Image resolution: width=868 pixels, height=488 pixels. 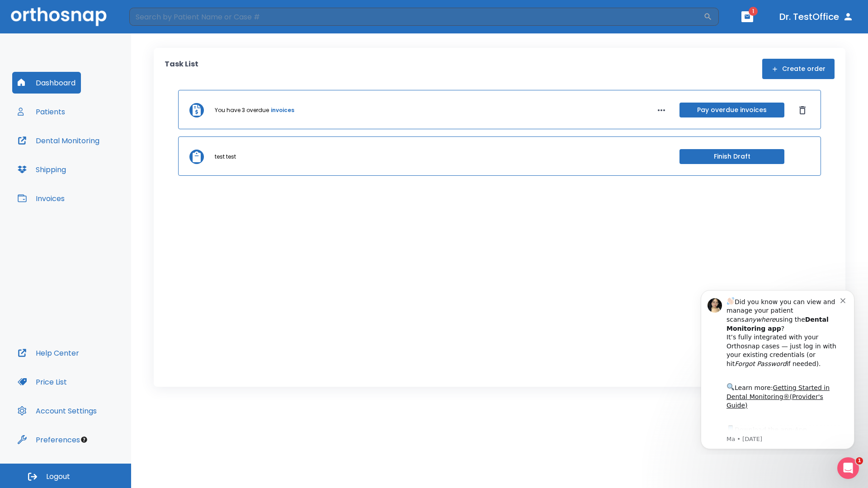 What do you see at coordinates (242, 110) in the screenshot?
I see `p: You have 3 overdue` at bounding box center [242, 110].